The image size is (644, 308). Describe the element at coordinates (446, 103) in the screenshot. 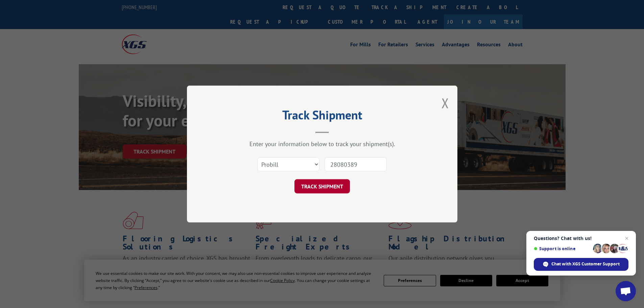

I see `button: Close modal` at that location.